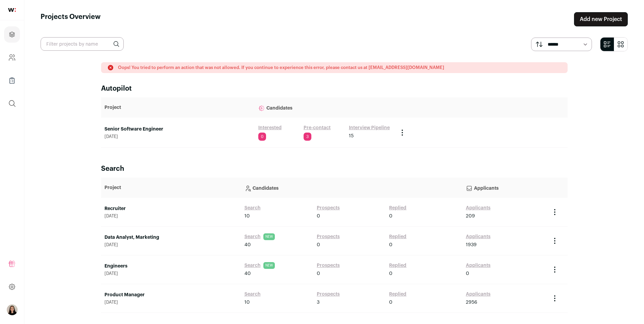  Describe the element at coordinates (171, 266) in the screenshot. I see `a: Engineers` at that location.